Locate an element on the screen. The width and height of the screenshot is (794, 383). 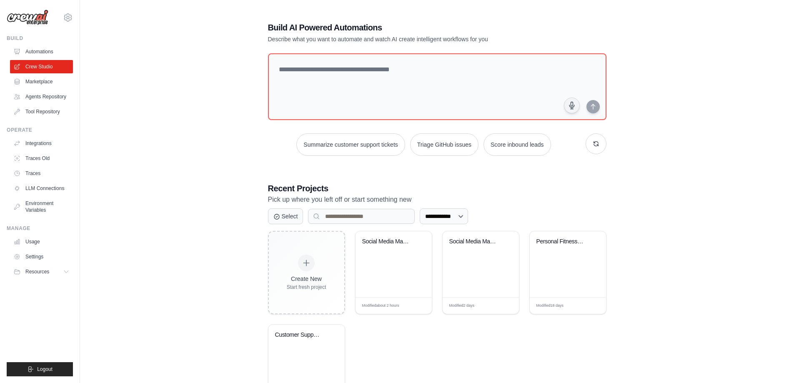
a: Marketplace is located at coordinates (41, 82).